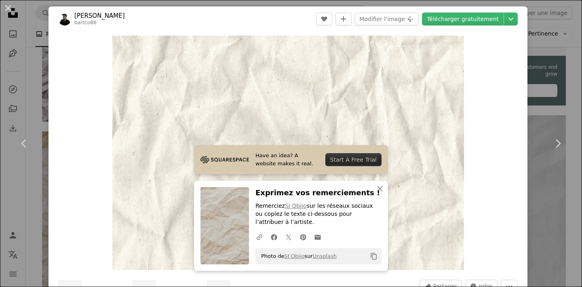  What do you see at coordinates (344, 19) in the screenshot?
I see `button: Ajouter à la collection` at bounding box center [344, 19].